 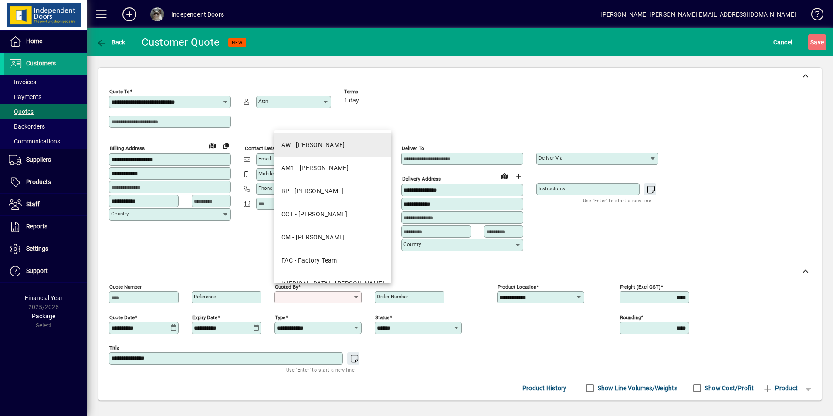 What do you see at coordinates (551, 188) in the screenshot?
I see `mat-label: Instructions` at bounding box center [551, 188].